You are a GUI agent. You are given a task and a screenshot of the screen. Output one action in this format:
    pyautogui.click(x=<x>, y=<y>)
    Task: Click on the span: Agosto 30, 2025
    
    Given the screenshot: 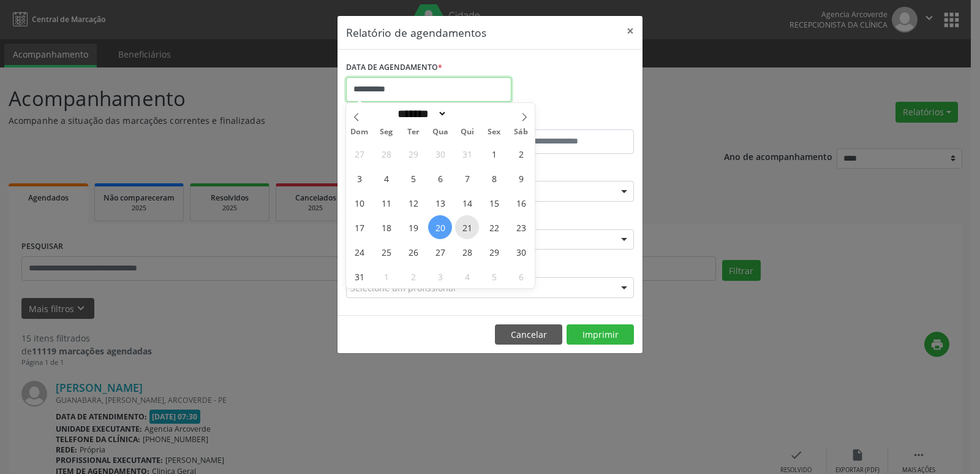 What is the action you would take?
    pyautogui.click(x=520, y=251)
    